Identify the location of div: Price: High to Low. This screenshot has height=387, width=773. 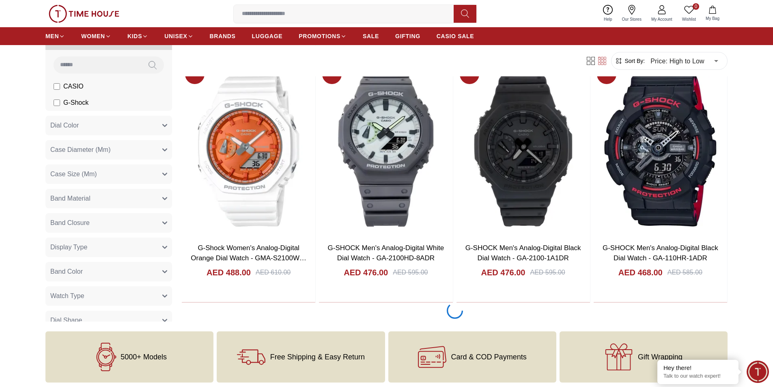
(684, 61).